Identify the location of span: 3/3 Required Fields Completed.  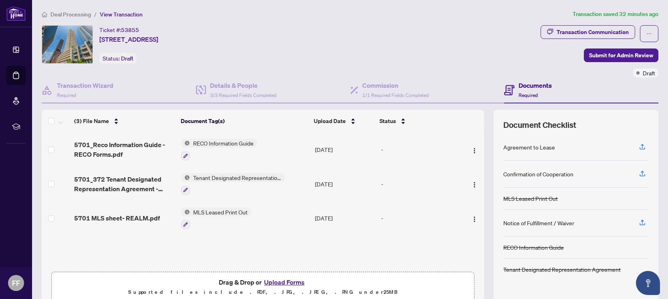
(243, 95).